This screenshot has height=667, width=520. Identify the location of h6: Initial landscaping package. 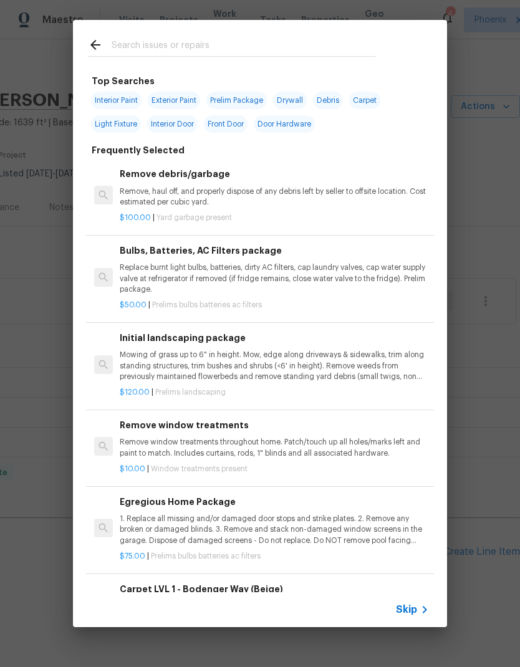
(274, 338).